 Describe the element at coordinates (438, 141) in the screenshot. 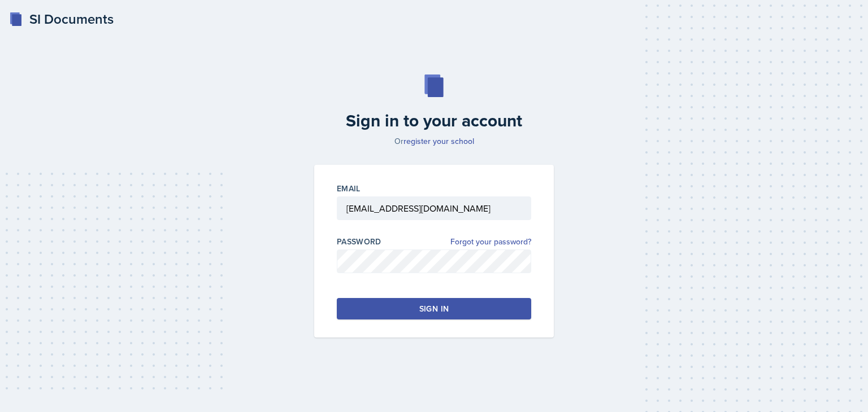

I see `a: register your school` at that location.